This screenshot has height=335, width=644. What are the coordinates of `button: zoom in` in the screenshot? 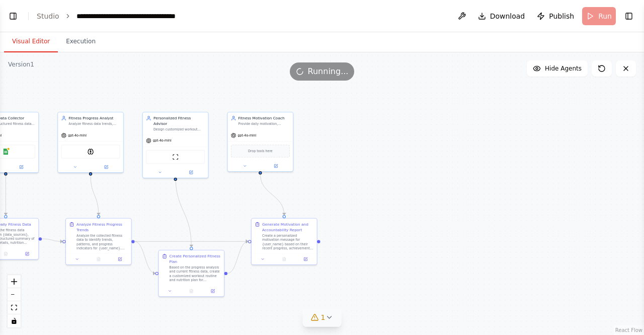 It's located at (14, 281).